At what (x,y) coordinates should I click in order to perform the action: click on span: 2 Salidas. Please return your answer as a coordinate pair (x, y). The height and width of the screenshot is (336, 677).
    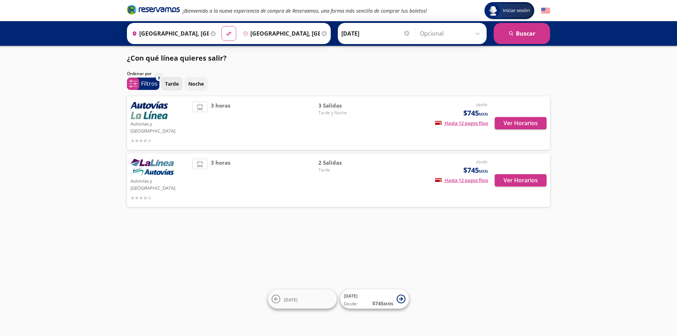
    Looking at the image, I should click on (343, 162).